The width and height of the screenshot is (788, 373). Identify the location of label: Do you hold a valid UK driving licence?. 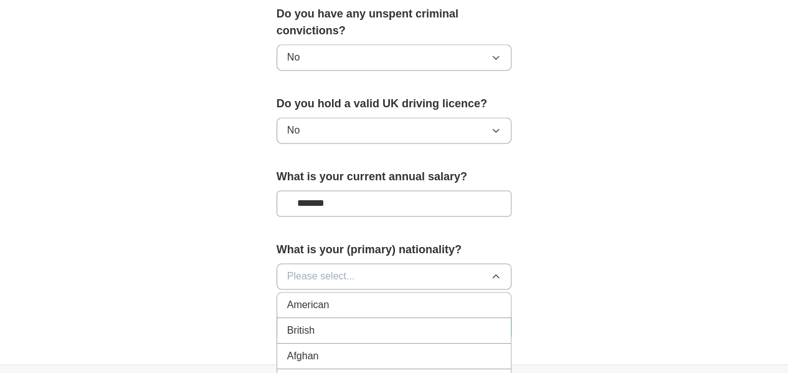
(394, 103).